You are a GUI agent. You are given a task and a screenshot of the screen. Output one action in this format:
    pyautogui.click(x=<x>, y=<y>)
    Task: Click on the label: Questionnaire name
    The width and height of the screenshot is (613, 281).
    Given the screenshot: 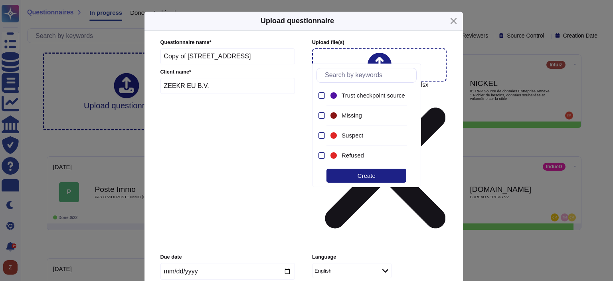 What is the action you would take?
    pyautogui.click(x=228, y=42)
    